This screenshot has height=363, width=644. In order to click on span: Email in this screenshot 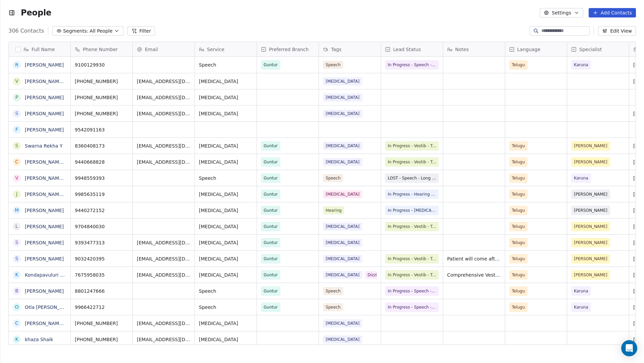, I will do `click(151, 50)`.